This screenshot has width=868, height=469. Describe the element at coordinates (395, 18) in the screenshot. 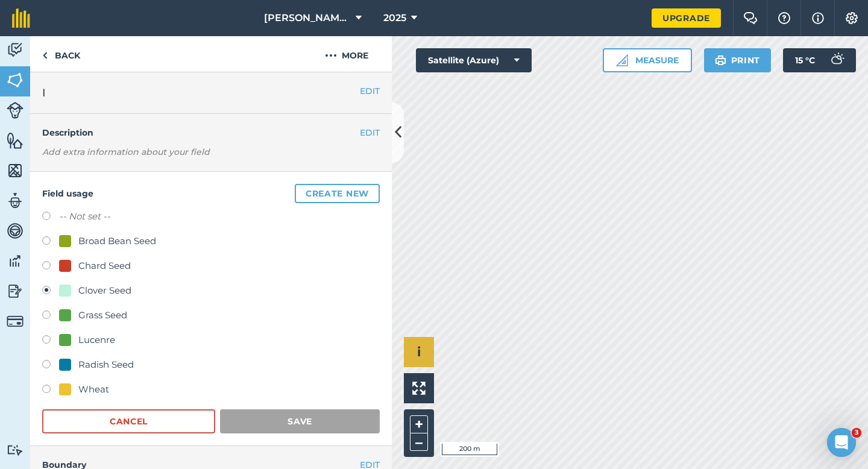

I see `span: 2025` at that location.